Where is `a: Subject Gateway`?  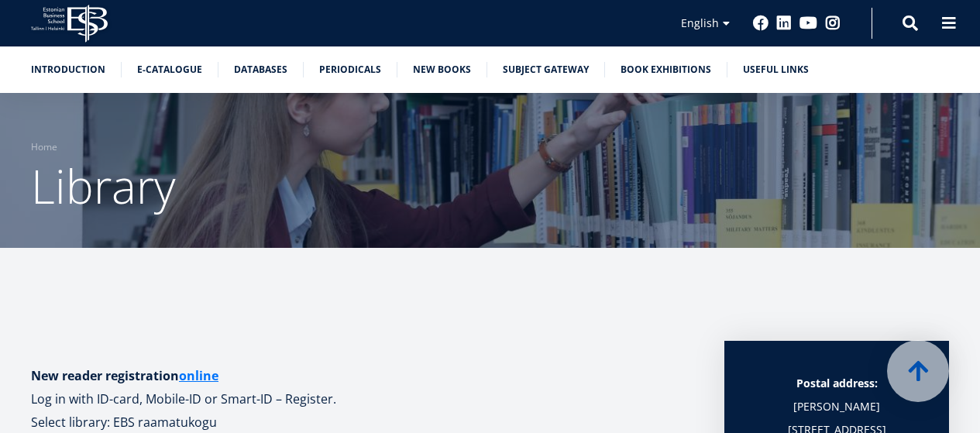 a: Subject Gateway is located at coordinates (545, 70).